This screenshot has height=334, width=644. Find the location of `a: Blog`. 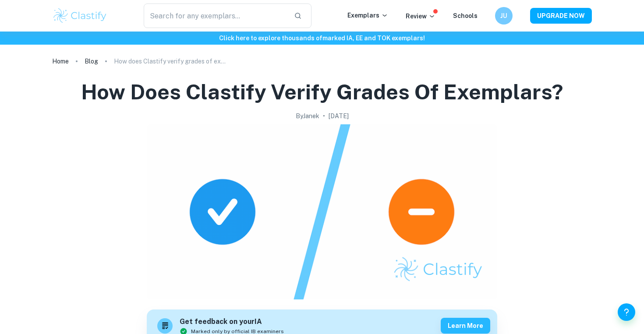

a: Blog is located at coordinates (91, 61).